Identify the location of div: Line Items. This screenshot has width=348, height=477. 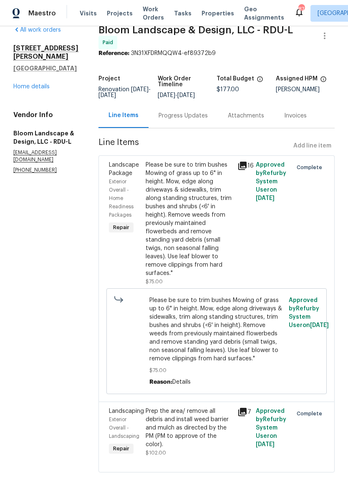
(123, 116).